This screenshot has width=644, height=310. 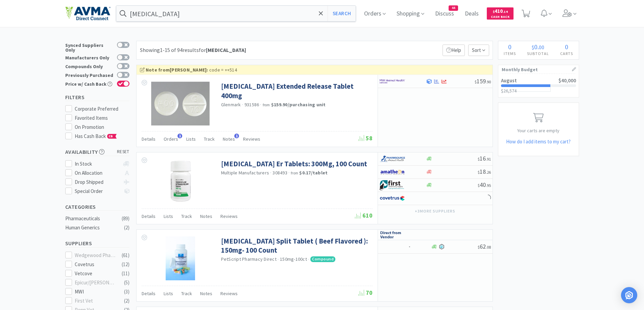 I want to click on strong: $0.17 / tablet, so click(x=313, y=173).